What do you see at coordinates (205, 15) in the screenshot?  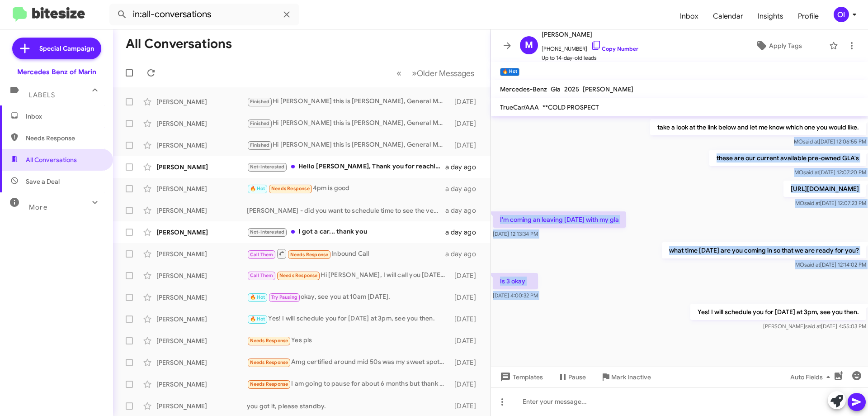 I see `input: Search` at bounding box center [205, 15].